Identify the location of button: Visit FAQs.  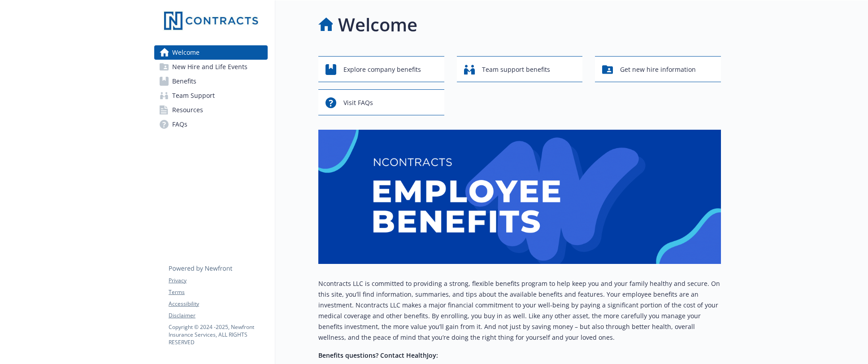
(381, 102).